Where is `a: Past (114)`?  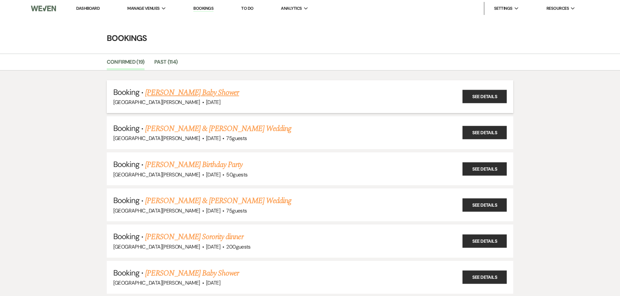 a: Past (114) is located at coordinates (166, 64).